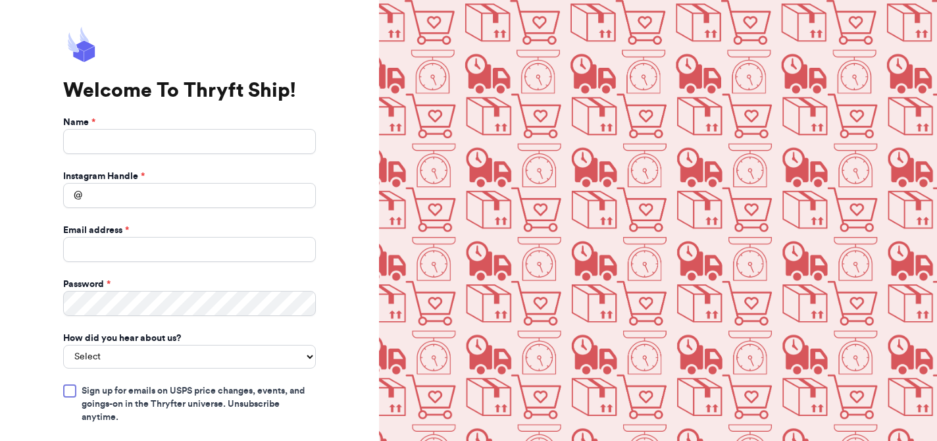 The height and width of the screenshot is (441, 937). Describe the element at coordinates (87, 284) in the screenshot. I see `label: Password` at that location.